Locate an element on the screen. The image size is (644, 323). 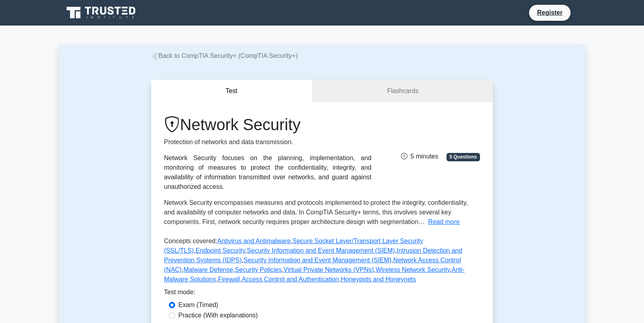
a: Antivirus and Antimalware is located at coordinates (254, 241).